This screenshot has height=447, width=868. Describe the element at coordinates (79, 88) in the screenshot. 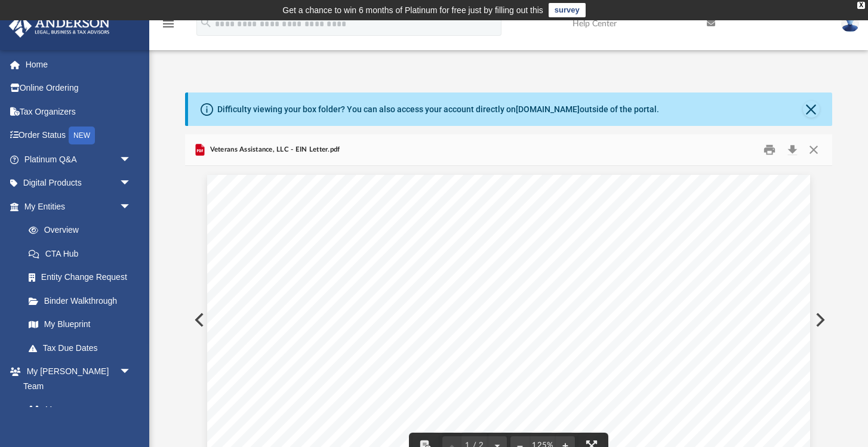

I see `a: Online Ordering` at that location.